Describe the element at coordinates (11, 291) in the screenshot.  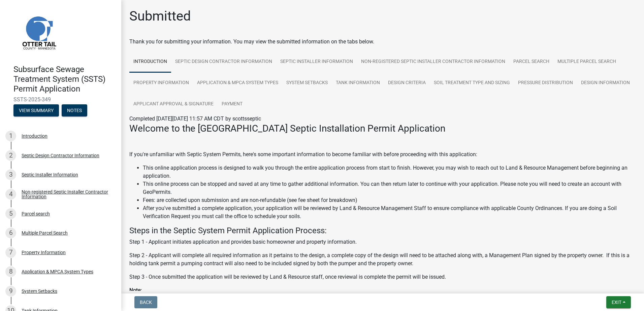
I see `div: 9` at that location.